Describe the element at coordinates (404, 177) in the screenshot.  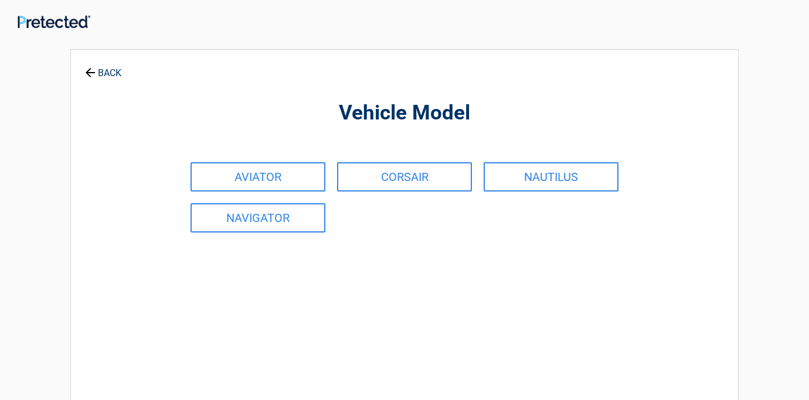
I see `a: CORSAIR` at that location.